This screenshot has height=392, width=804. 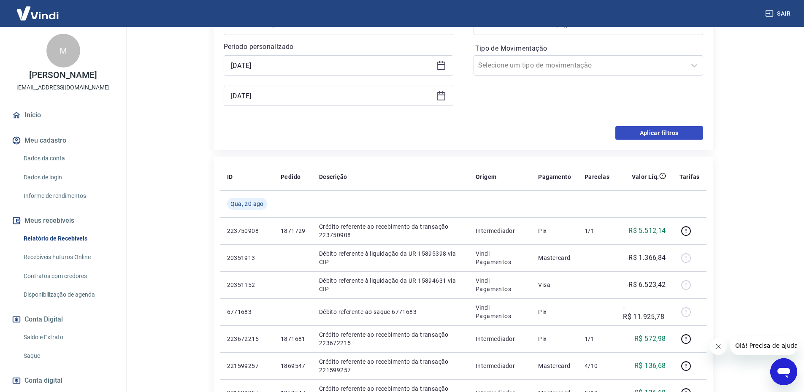 What do you see at coordinates (650, 366) in the screenshot?
I see `p: R$ 136,68` at bounding box center [650, 366].